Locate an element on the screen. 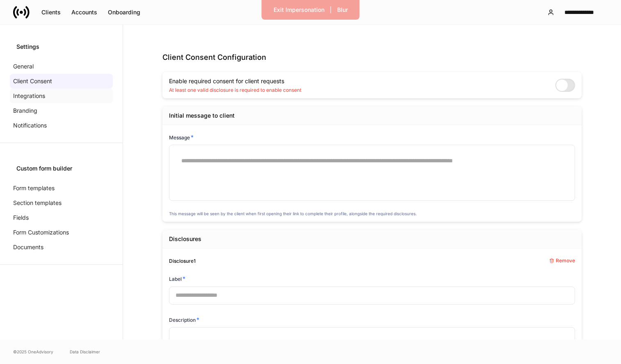 The width and height of the screenshot is (621, 364). a: Notifications is located at coordinates (61, 126).